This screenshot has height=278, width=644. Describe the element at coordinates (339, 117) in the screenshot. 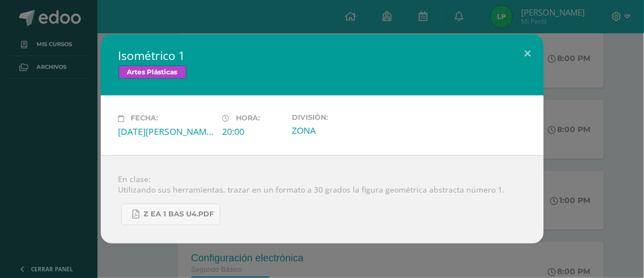

I see `label: División:` at that location.